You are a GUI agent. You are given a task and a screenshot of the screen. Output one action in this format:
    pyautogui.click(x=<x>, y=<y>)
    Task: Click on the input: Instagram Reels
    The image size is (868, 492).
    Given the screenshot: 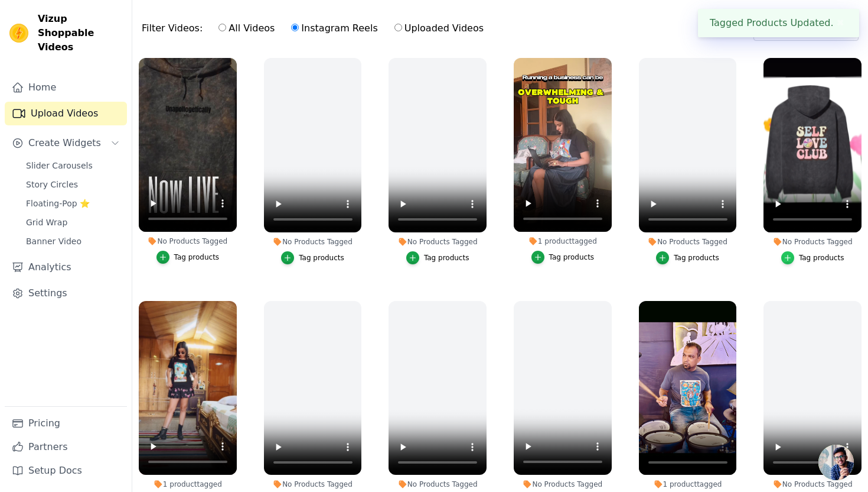 What is the action you would take?
    pyautogui.click(x=295, y=28)
    